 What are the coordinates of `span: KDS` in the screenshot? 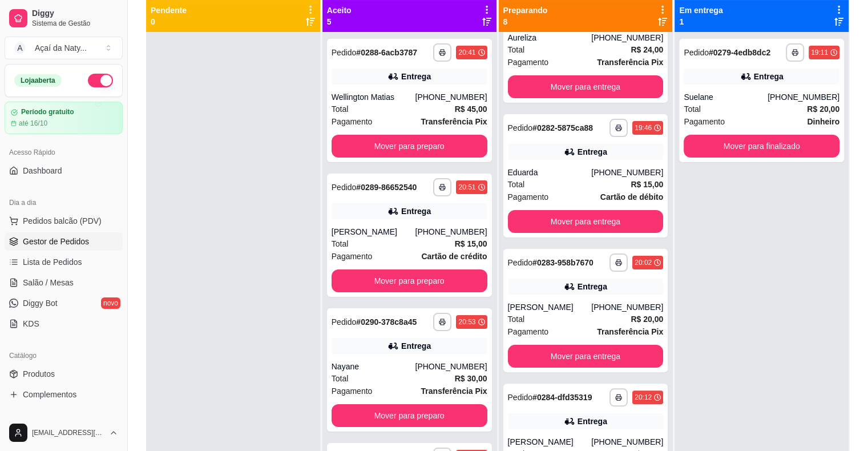 It's located at (31, 323).